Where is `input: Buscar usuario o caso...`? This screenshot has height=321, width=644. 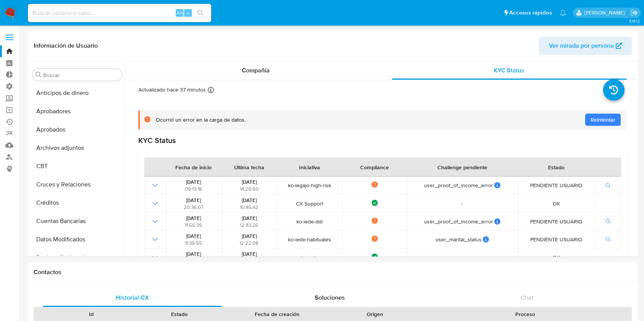
input: Buscar usuario o caso... is located at coordinates (120, 13).